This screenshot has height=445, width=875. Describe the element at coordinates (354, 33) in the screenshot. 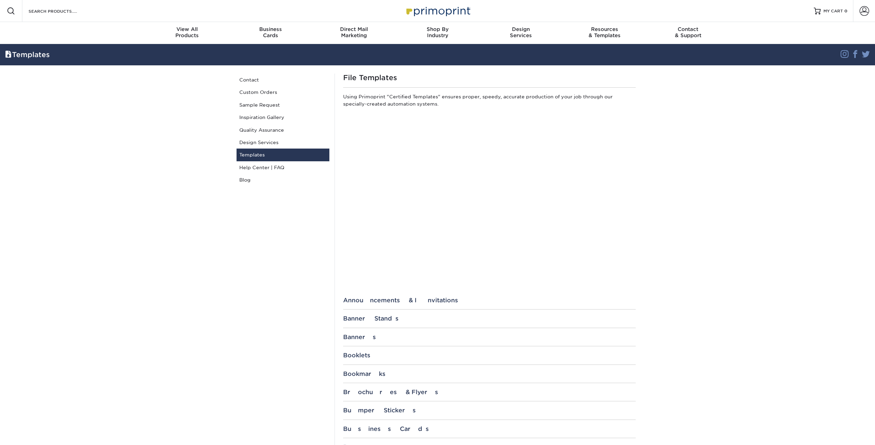

I see `a: Direct MailMarketing` at that location.